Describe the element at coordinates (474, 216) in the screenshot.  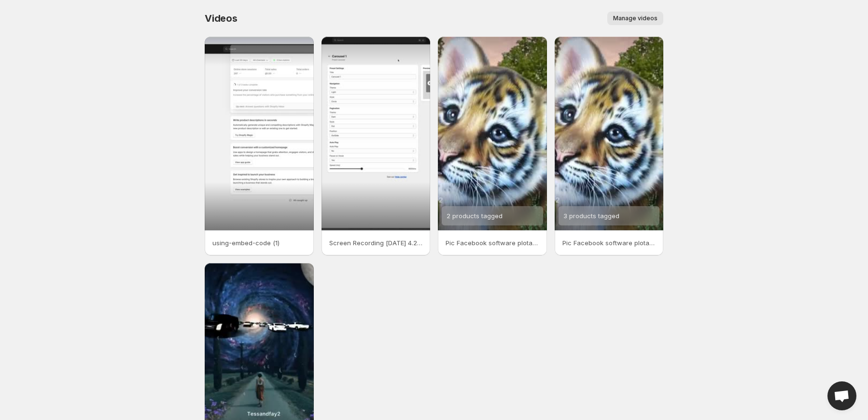
I see `span: 2 products tagged` at that location.